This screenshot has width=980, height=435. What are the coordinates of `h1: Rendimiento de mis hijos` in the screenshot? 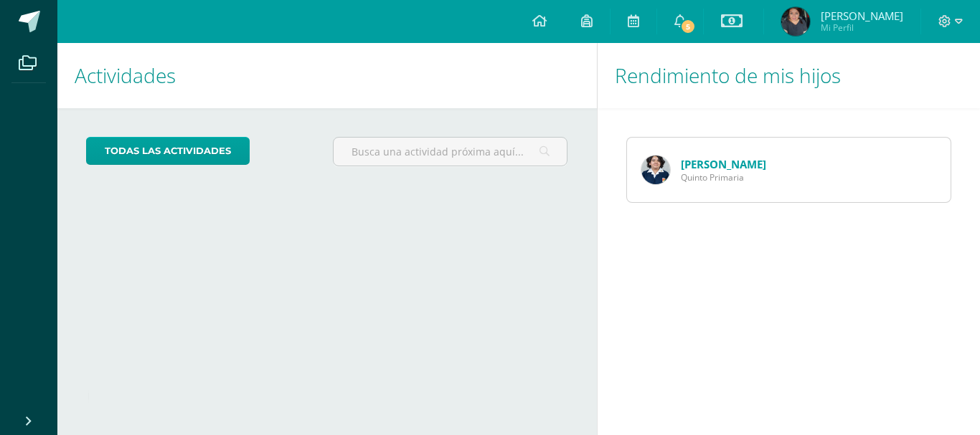 It's located at (789, 75).